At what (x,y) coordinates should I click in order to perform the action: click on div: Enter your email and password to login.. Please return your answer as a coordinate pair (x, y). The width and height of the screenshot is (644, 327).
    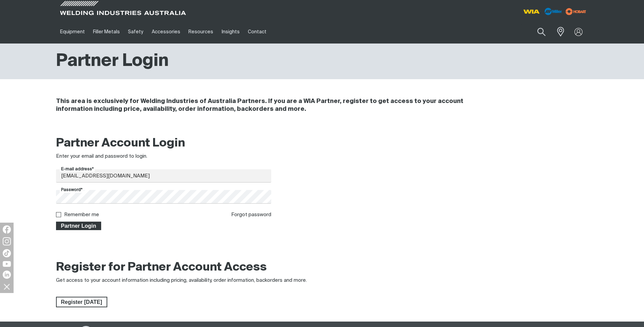
    Looking at the image, I should click on (164, 156).